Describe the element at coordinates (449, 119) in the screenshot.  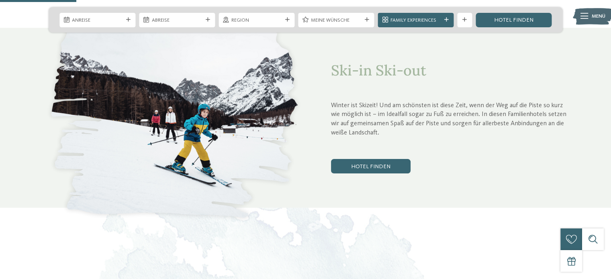
I see `p: Winter ist Skizeit! Und am schönsten ist diese Zeit, wenn der Weg auf die Piste so kurz wie mögli...` at that location.